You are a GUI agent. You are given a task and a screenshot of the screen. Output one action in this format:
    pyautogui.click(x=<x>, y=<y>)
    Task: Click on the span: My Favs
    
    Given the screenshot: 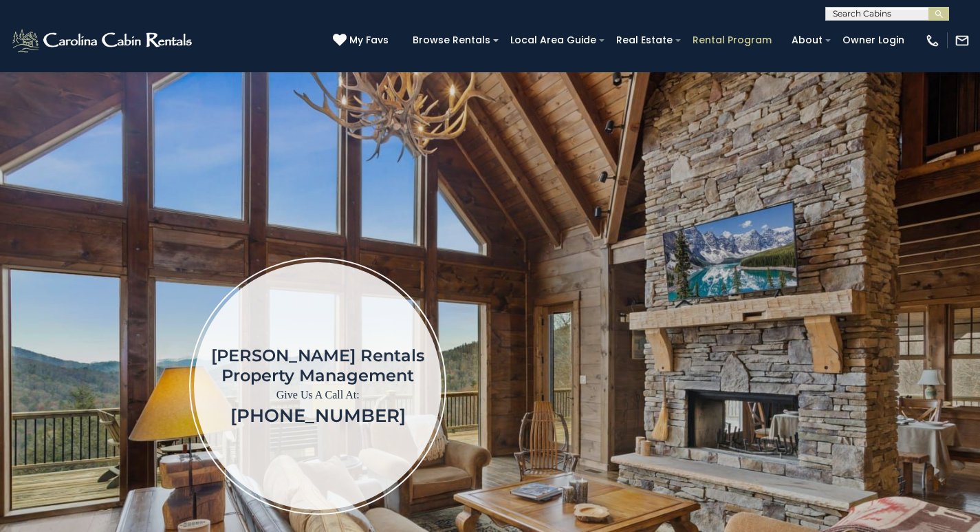 What is the action you would take?
    pyautogui.click(x=368, y=40)
    